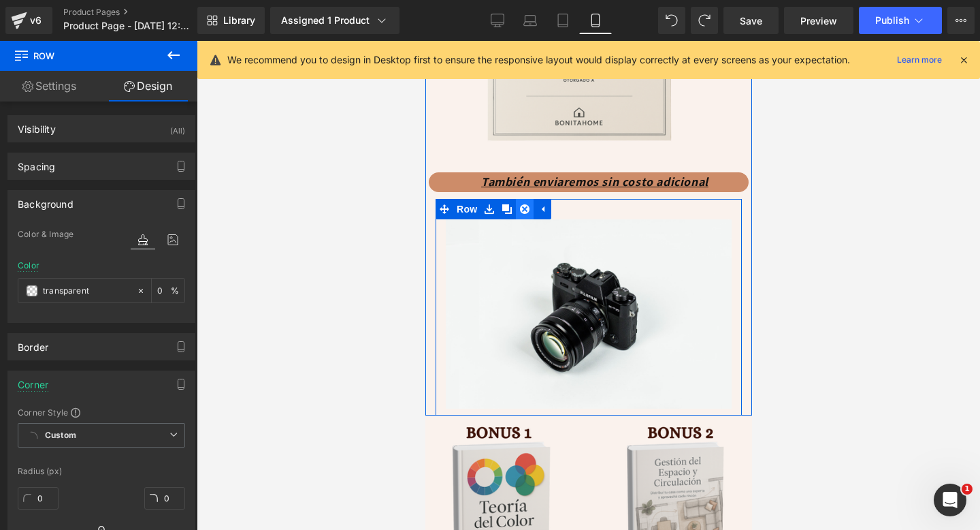  Describe the element at coordinates (117, 168) in the screenshot. I see `a: Expand / Collapse` at that location.